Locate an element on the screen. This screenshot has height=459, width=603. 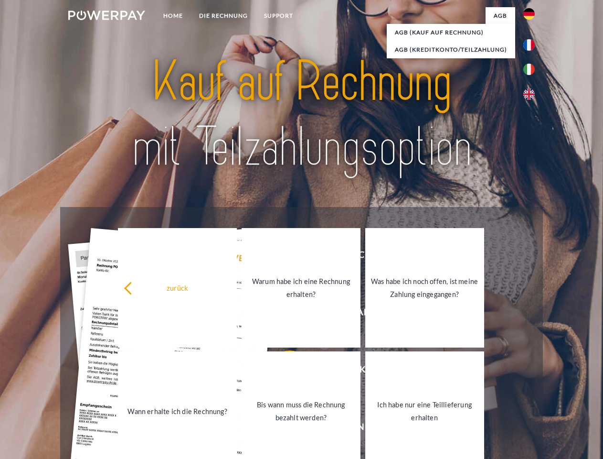
a: AGB (Kreditkonto/Teilzahlung) is located at coordinates (451, 50).